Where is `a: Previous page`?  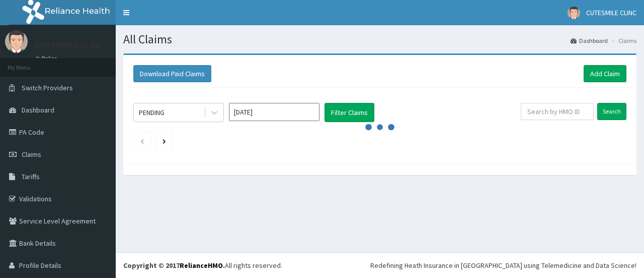 a: Previous page is located at coordinates (142, 141).